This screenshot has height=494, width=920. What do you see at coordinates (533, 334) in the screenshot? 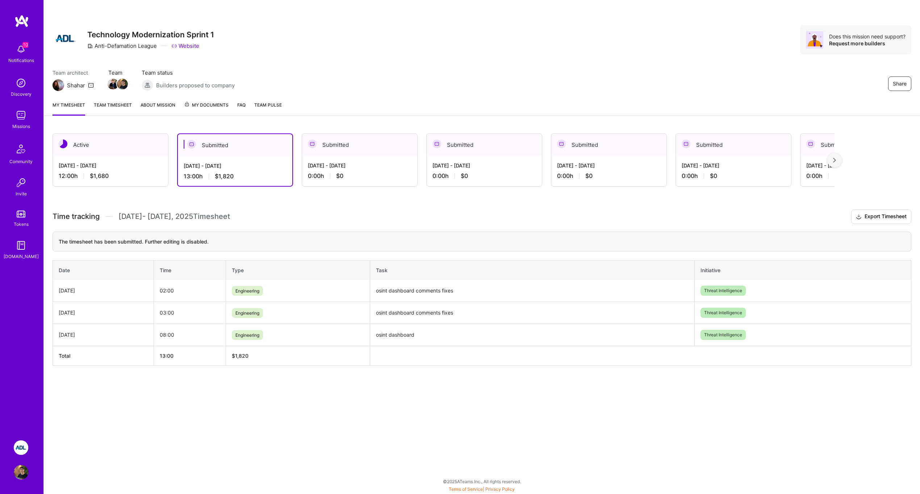
I see `td: osint dashboard` at bounding box center [533, 334].